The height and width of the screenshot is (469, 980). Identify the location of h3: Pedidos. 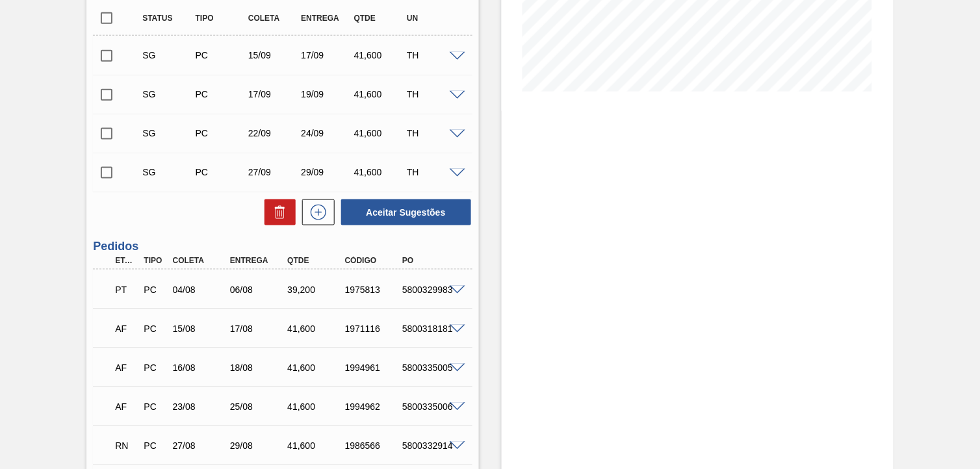
(282, 246).